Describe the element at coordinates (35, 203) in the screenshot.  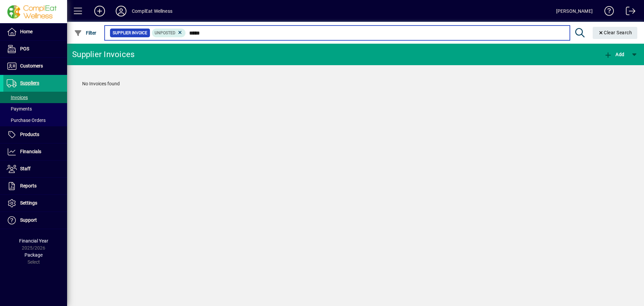
I see `a: Settings` at that location.